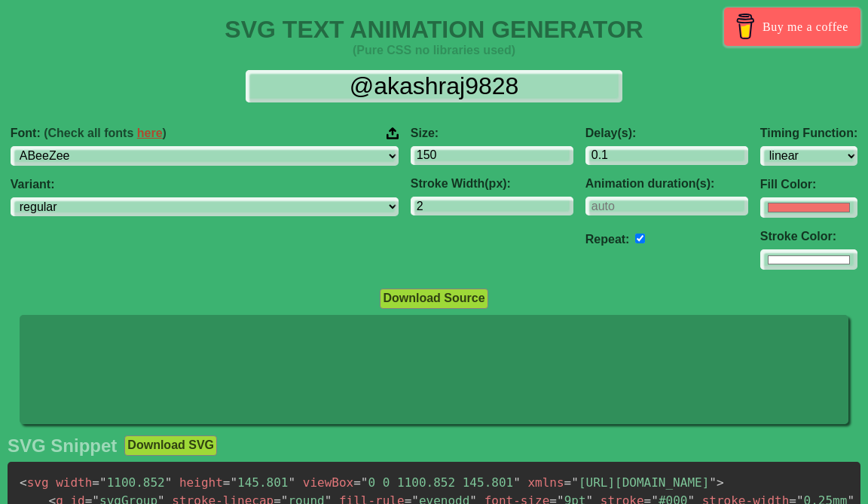 The width and height of the screenshot is (868, 504). Describe the element at coordinates (792, 26) in the screenshot. I see `a: Buy me a coffee` at that location.